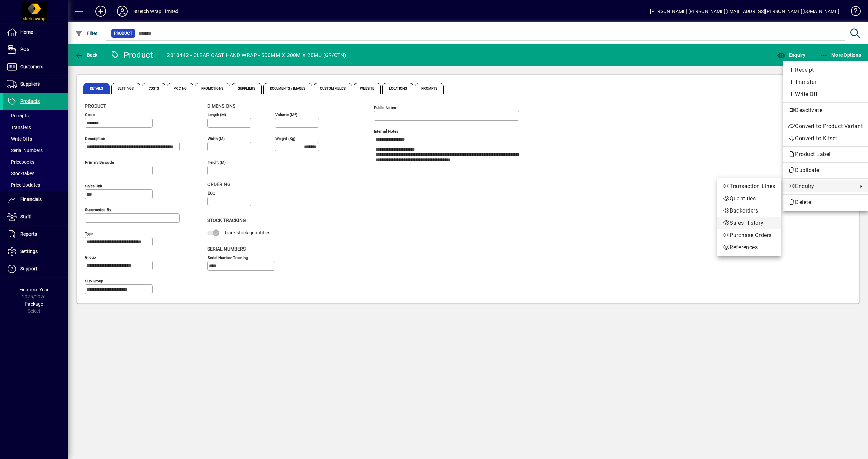  Describe the element at coordinates (821, 186) in the screenshot. I see `span: Enquiry` at that location.